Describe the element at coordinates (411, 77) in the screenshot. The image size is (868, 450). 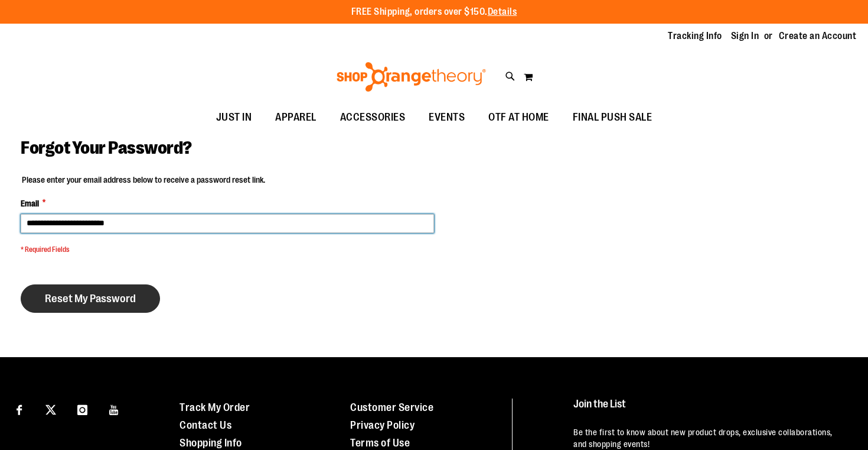
I see `img: Shop Orangetheory` at that location.